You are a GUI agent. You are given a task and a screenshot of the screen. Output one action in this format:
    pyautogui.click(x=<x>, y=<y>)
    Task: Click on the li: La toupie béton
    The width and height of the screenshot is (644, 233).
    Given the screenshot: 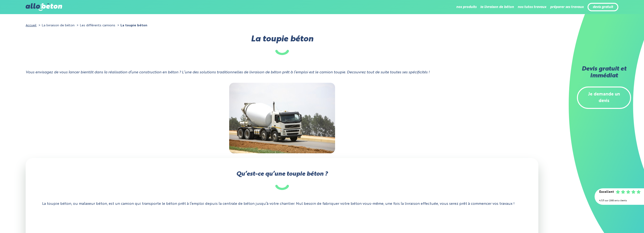 What is the action you would take?
    pyautogui.click(x=132, y=25)
    